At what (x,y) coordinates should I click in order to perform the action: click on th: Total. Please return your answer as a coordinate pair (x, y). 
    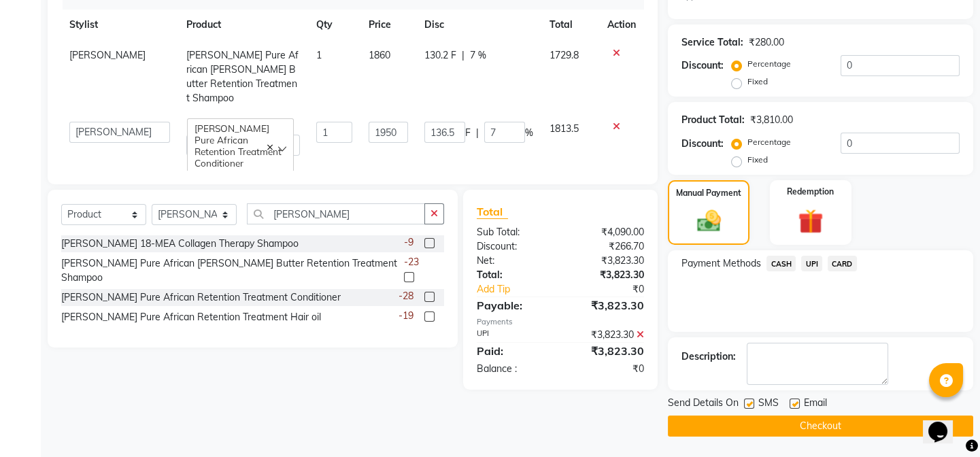
    Looking at the image, I should click on (571, 24).